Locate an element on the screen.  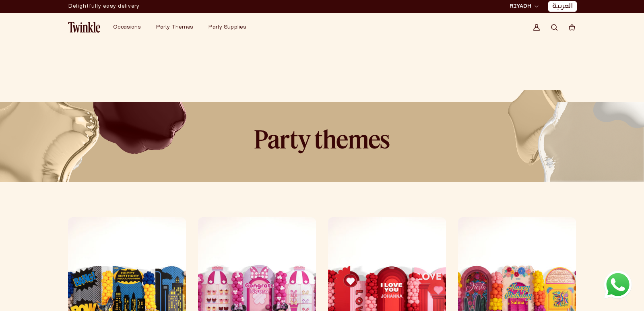
p: Delightfully easy delivery is located at coordinates (104, 7).